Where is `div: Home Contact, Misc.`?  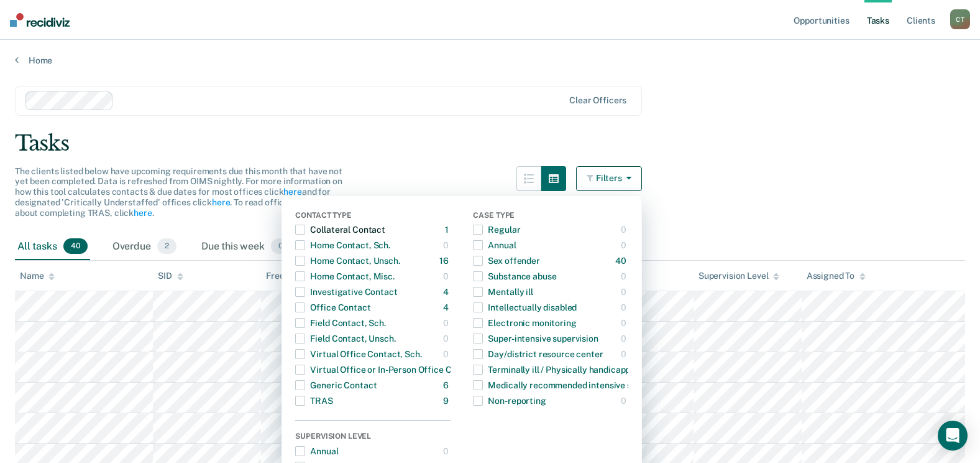
div: Home Contact, Misc. is located at coordinates (344, 276).